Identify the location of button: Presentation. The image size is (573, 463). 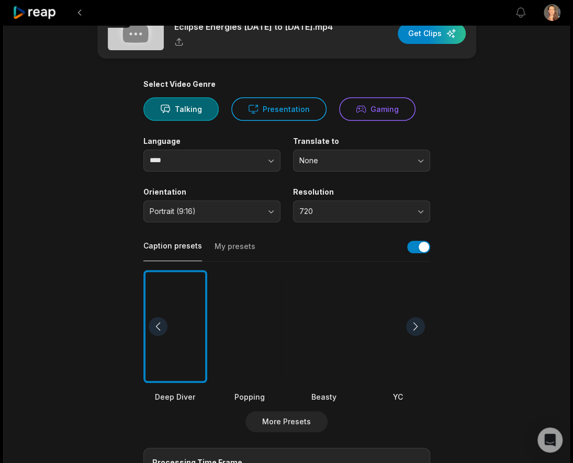
(279, 109).